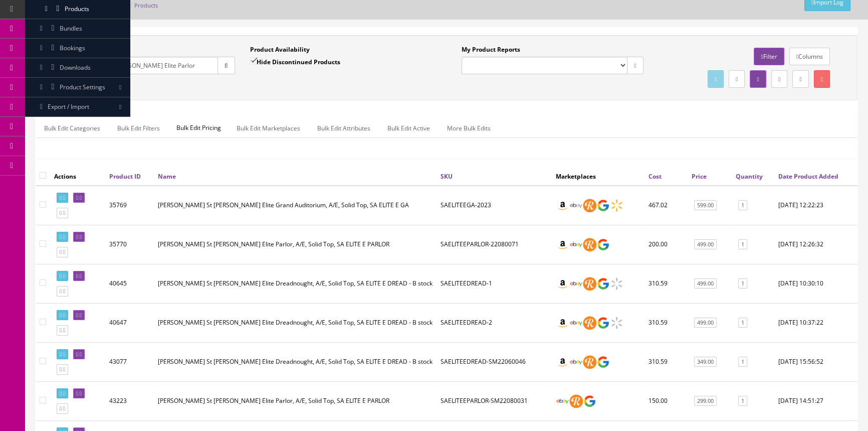 The width and height of the screenshot is (868, 431). I want to click on td: SAELITEEDREAD-SM22060046, so click(494, 362).